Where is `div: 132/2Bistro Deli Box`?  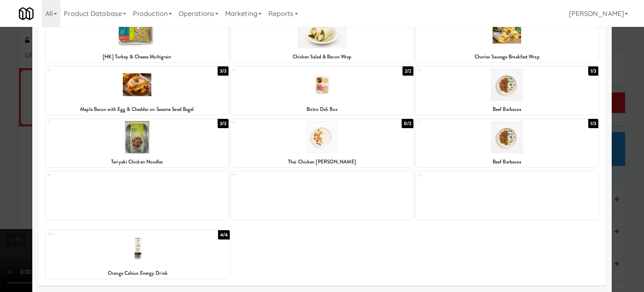 div: 132/2Bistro Deli Box is located at coordinates (322, 90).